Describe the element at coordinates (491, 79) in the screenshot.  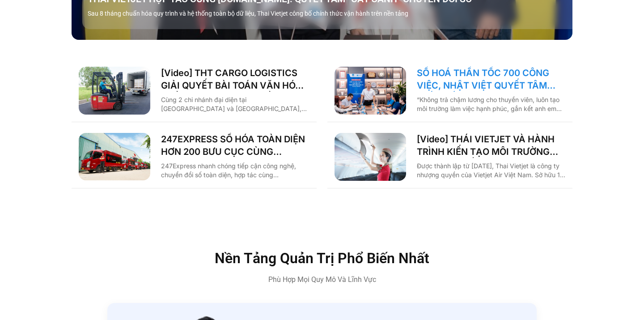
I see `a: SỐ HOÁ THẦN TỐC 700 CÔNG VIỆC, NHẬT VIỆT QUYẾT TÂM “GẮN KẾT TÀU – BỜ”` at that location.